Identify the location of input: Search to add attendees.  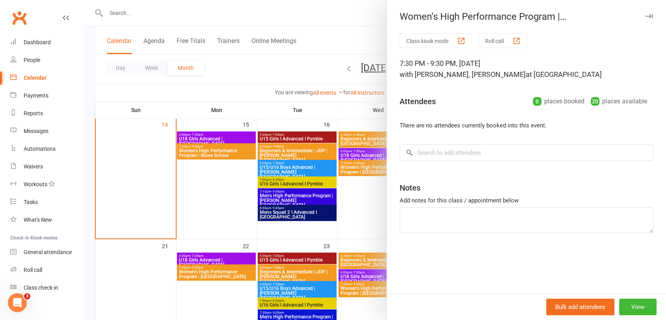
(527, 153).